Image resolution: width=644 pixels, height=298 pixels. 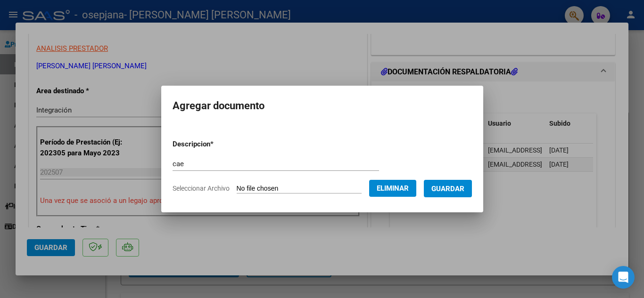 What do you see at coordinates (322, 106) in the screenshot?
I see `h2: Agregar documento` at bounding box center [322, 106].